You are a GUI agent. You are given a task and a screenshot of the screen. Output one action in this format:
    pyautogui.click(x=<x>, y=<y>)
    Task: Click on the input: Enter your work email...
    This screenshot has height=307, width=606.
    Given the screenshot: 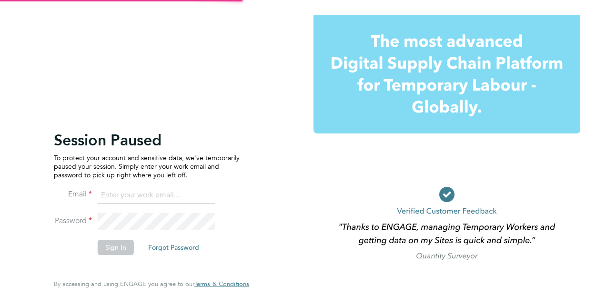 What is the action you would take?
    pyautogui.click(x=156, y=195)
    